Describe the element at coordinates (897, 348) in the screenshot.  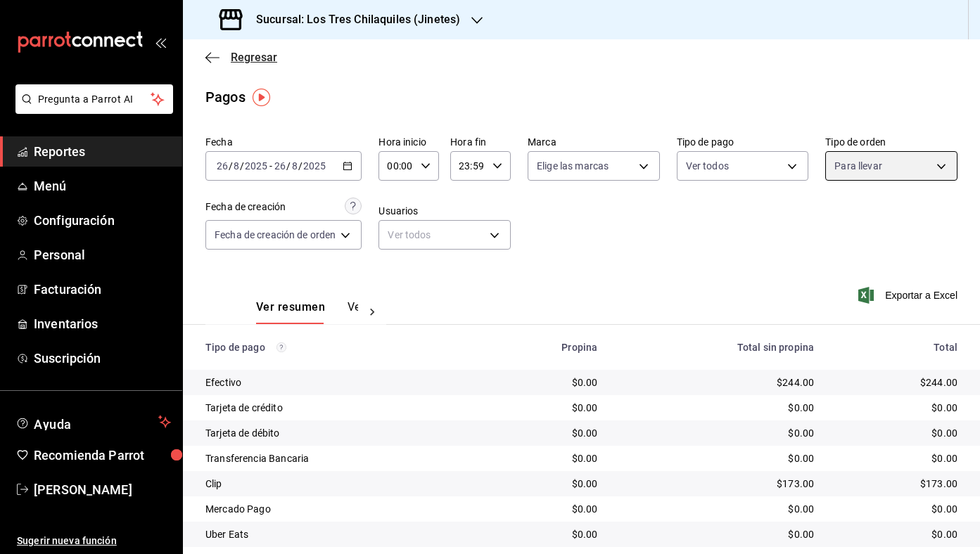
I see `div: Total` at that location.